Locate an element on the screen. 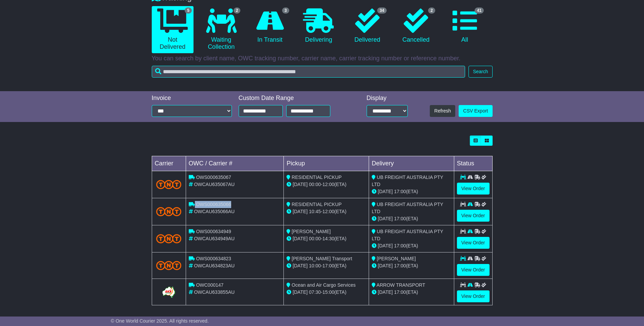  p: You can search by client name, OWC tracking number, carrier name, carrier tracking number or refe... is located at coordinates (322, 59).